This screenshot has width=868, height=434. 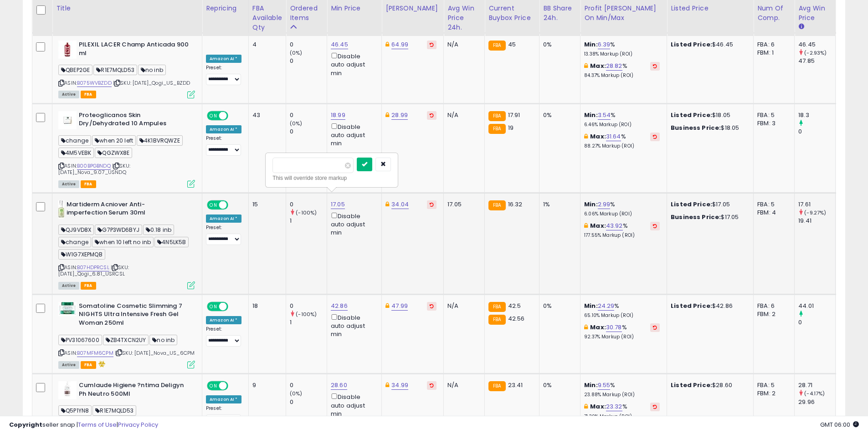 What do you see at coordinates (95, 353) in the screenshot?
I see `a: B07MFM6CPM` at bounding box center [95, 353].